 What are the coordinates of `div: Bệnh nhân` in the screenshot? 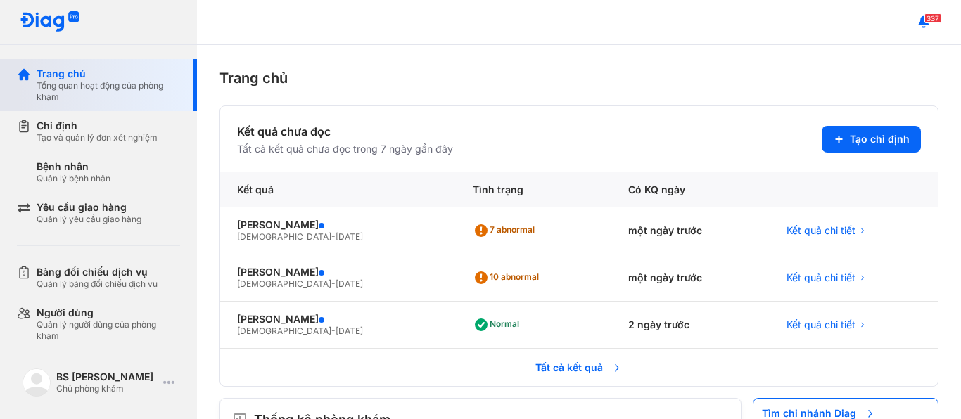 It's located at (73, 167).